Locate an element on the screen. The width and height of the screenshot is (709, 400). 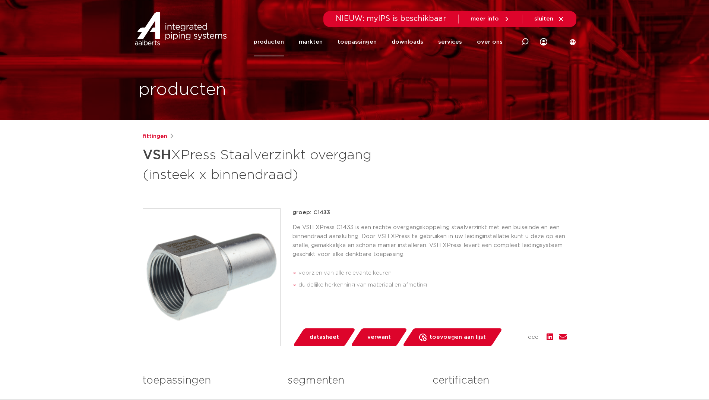
a: producten is located at coordinates (269, 42).